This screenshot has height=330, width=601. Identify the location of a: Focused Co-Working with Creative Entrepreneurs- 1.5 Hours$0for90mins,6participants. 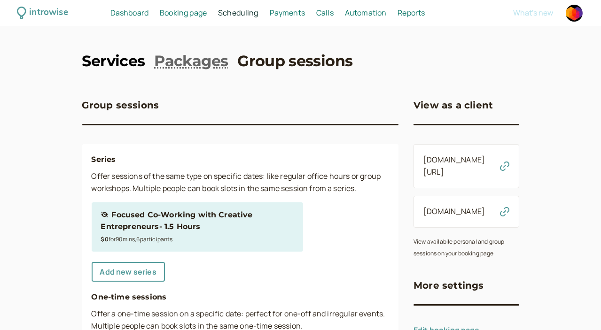
(197, 227).